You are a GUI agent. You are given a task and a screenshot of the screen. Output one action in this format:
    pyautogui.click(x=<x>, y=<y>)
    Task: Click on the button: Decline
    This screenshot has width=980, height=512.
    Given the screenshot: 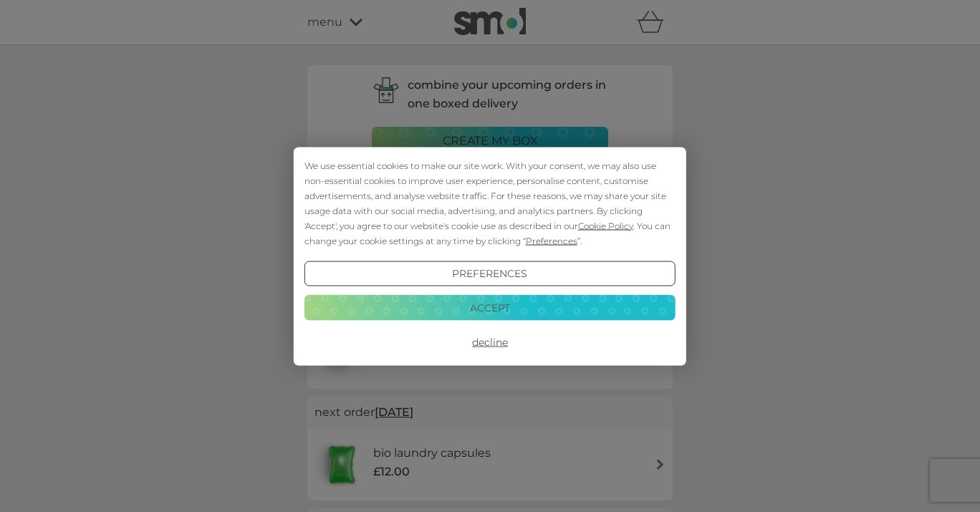 What is the action you would take?
    pyautogui.click(x=490, y=342)
    